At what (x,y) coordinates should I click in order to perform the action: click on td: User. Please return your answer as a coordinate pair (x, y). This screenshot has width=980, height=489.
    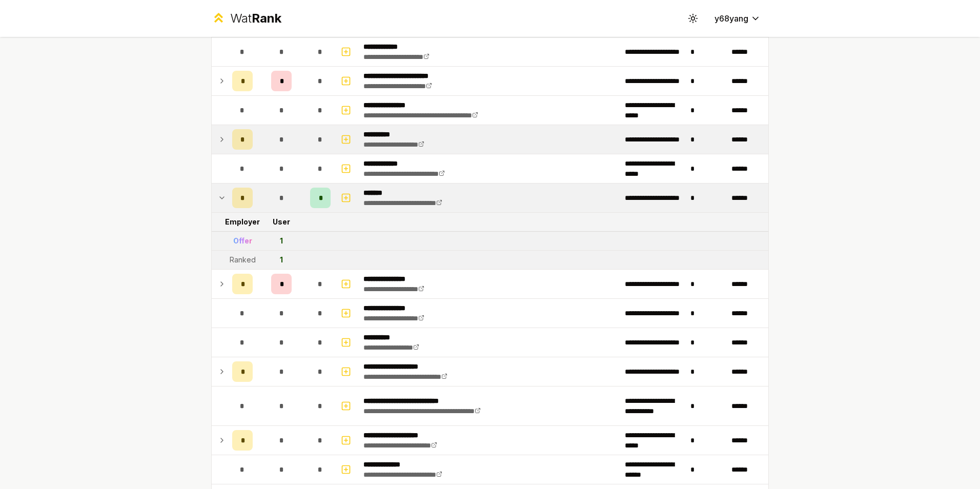
    Looking at the image, I should click on (282, 221).